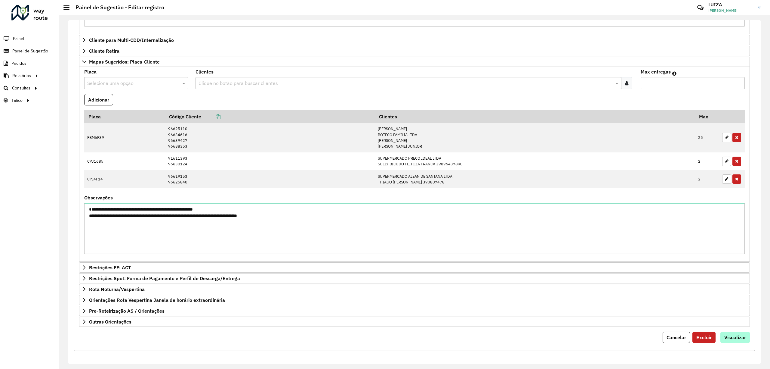  What do you see at coordinates (735, 337) in the screenshot?
I see `span: Visualizar` at bounding box center [735, 337].